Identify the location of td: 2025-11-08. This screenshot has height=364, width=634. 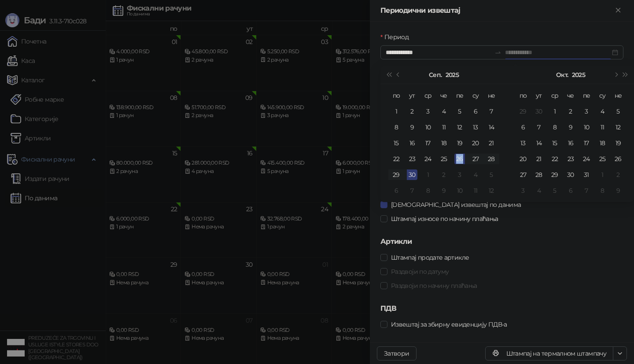
(603, 191).